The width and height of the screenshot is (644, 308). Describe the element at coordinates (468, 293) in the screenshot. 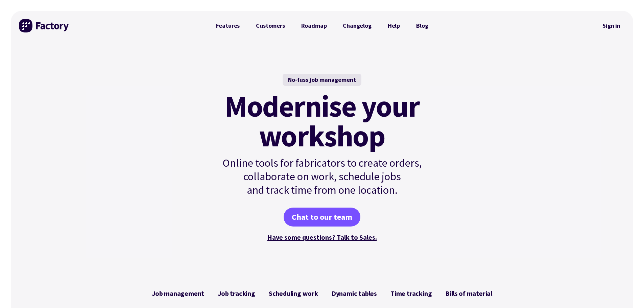

I see `span: Bills of material` at that location.